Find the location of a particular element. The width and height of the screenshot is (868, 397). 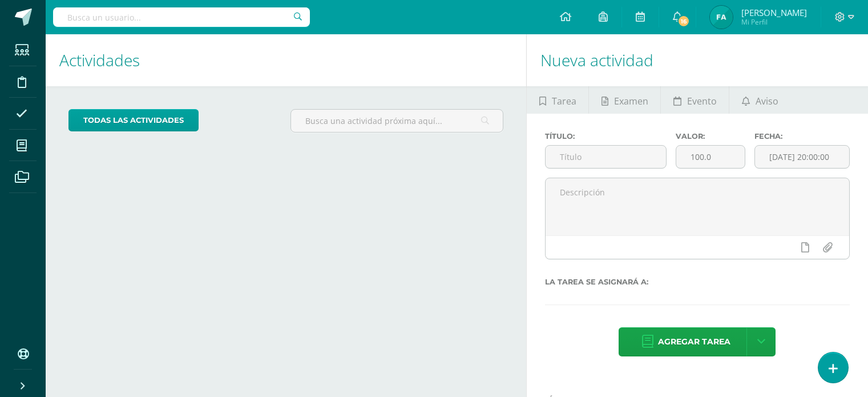

span: Agregar tarea is located at coordinates (694, 342).